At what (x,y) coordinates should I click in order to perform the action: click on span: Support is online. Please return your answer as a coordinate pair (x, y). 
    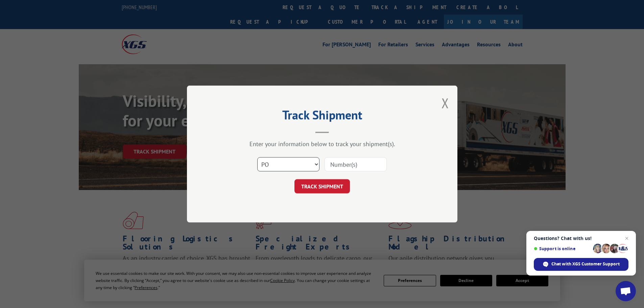
    Looking at the image, I should click on (562, 249).